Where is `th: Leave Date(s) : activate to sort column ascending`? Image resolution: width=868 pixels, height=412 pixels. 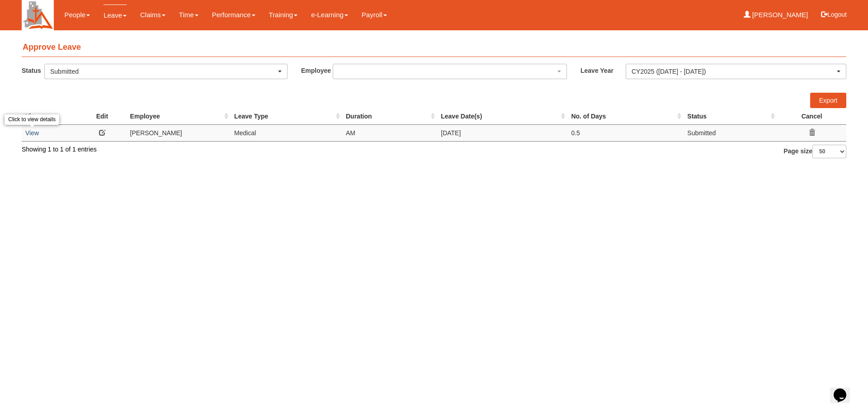
th: Leave Date(s) : activate to sort column ascending is located at coordinates (503, 117).